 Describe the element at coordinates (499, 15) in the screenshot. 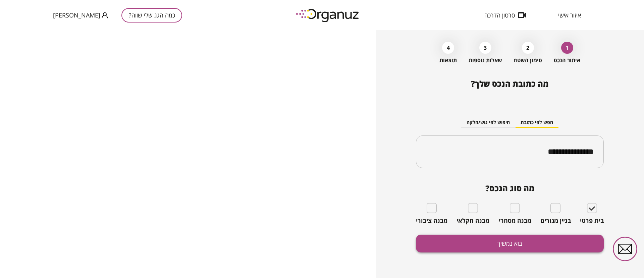

I see `span: סרטון הדרכה` at that location.